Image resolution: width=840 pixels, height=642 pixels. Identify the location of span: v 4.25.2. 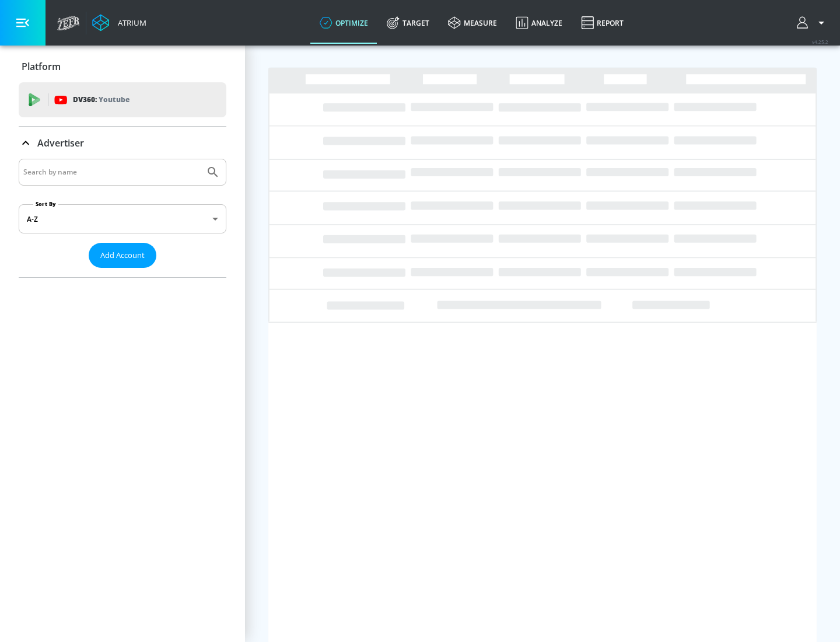
(820, 41).